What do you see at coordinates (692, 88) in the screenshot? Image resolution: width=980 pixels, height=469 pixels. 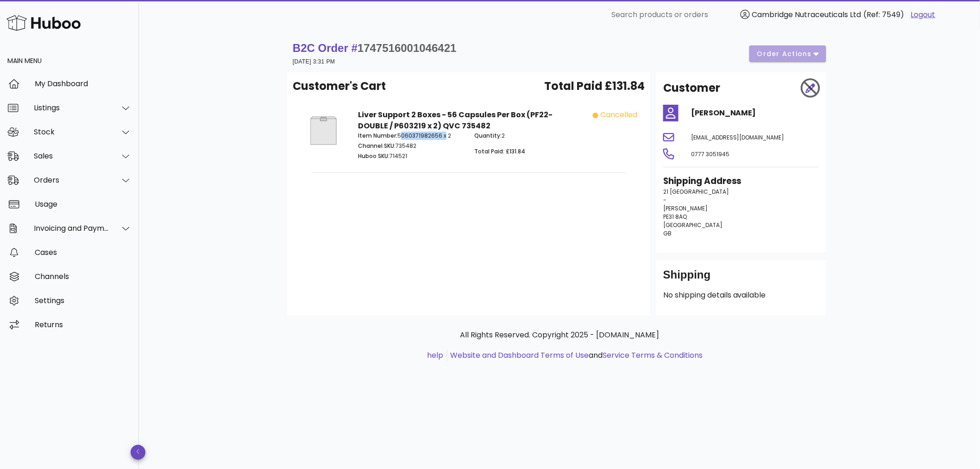 I see `h2: Customer` at bounding box center [692, 88].